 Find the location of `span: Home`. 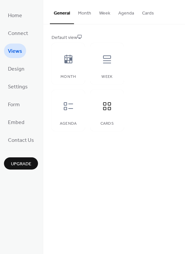

span: Home is located at coordinates (15, 16).